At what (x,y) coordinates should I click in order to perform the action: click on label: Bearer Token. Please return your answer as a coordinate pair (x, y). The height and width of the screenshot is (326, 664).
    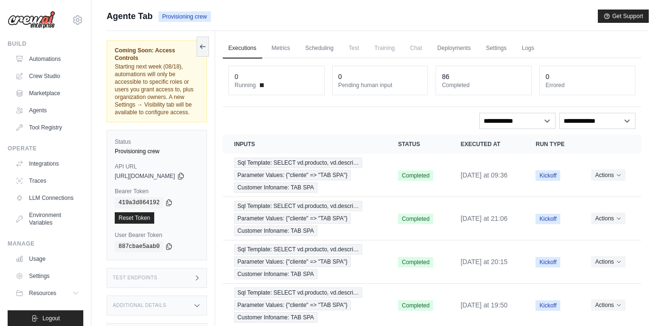
    Looking at the image, I should click on (157, 191).